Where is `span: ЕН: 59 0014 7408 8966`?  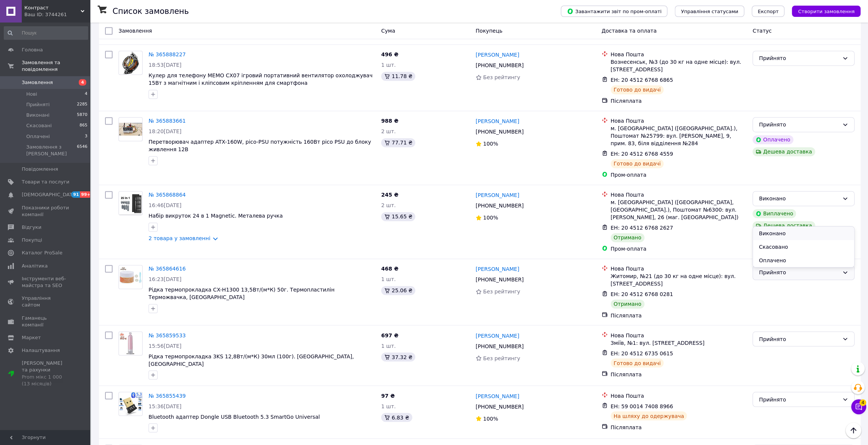
span: ЕН: 59 0014 7408 8966 is located at coordinates (642, 406).